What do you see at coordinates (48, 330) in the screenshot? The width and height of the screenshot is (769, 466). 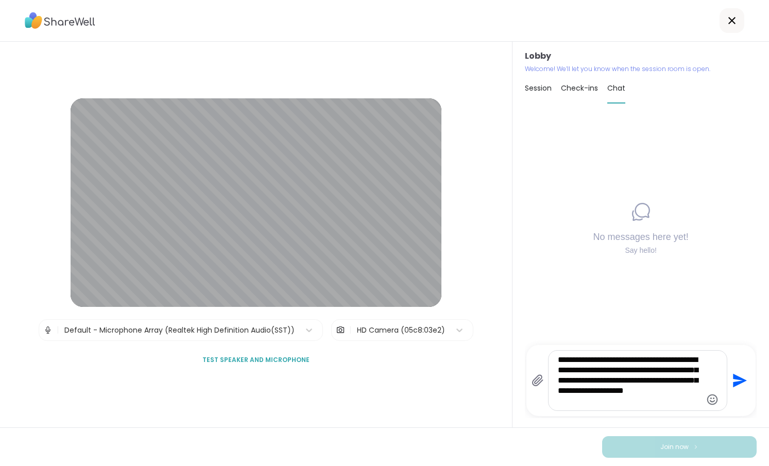 I see `img: Microphone` at bounding box center [48, 330].